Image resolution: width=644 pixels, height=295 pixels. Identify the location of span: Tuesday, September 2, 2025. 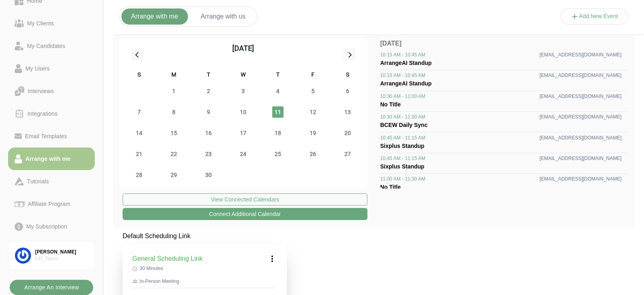
(208, 91).